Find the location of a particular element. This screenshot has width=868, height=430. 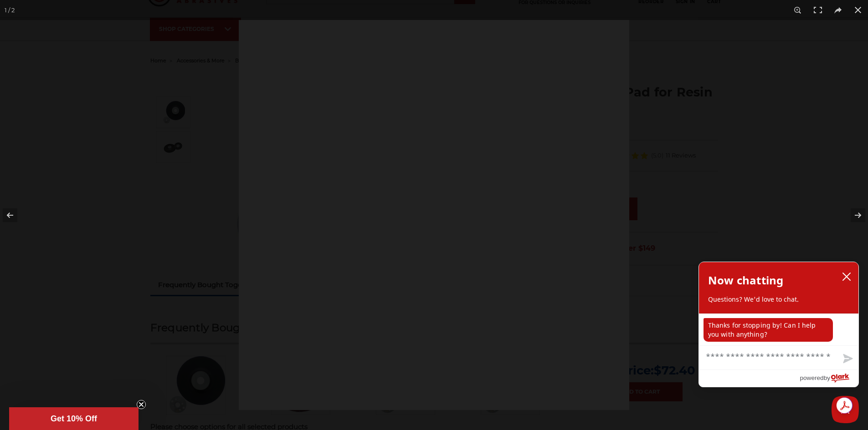

button: Next (arrow right) is located at coordinates (852, 215).